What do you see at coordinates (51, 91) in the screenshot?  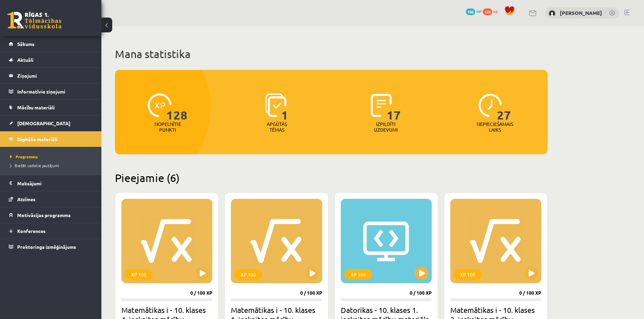 I see `a: Informatīvie ziņojumi` at bounding box center [51, 91].